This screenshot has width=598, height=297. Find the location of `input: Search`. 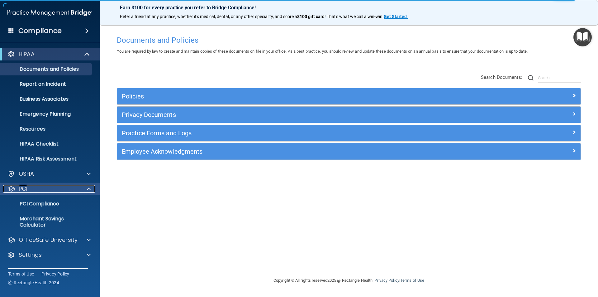

input: Search is located at coordinates (559, 78).